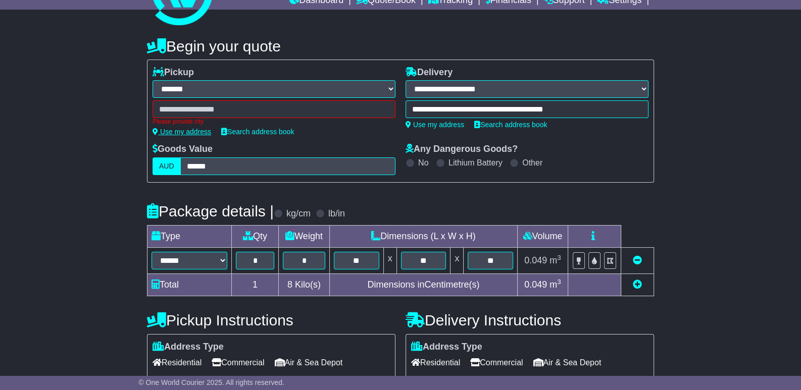 The image size is (801, 390). I want to click on label: Goods Value, so click(182, 149).